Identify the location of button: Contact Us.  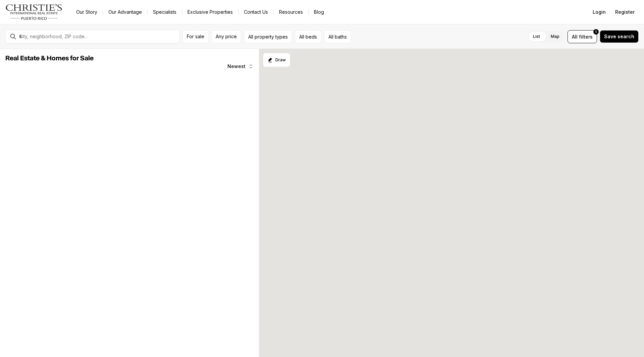
(256, 12).